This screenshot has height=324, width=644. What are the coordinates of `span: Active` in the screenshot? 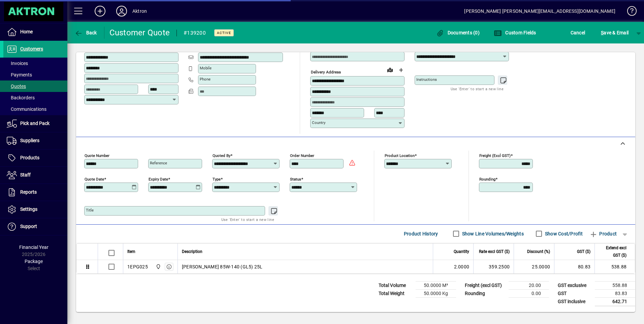 It's located at (224, 33).